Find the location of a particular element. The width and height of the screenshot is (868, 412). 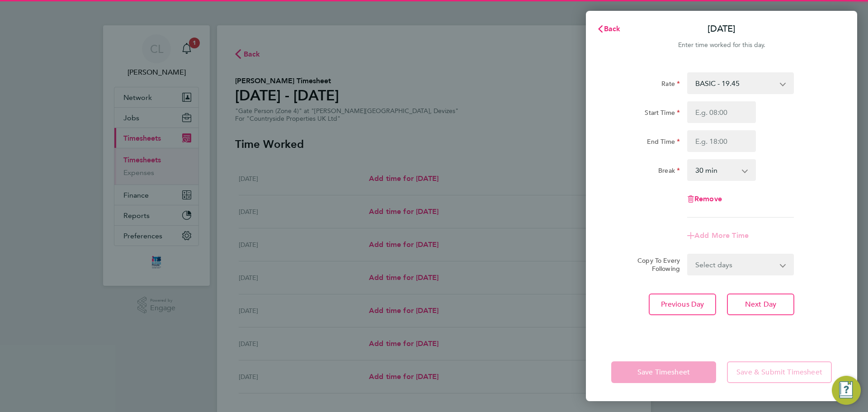

button: Next Day is located at coordinates (760, 304).